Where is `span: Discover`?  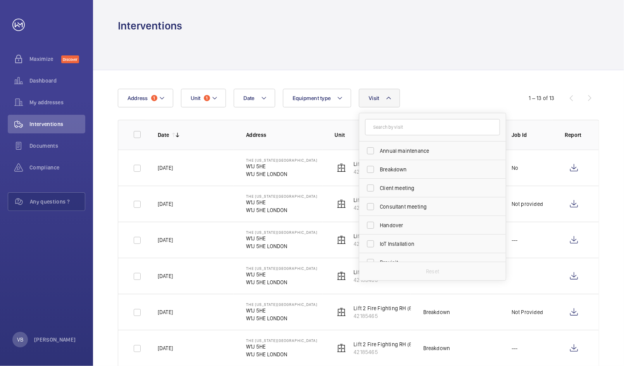 span: Discover is located at coordinates (70, 59).